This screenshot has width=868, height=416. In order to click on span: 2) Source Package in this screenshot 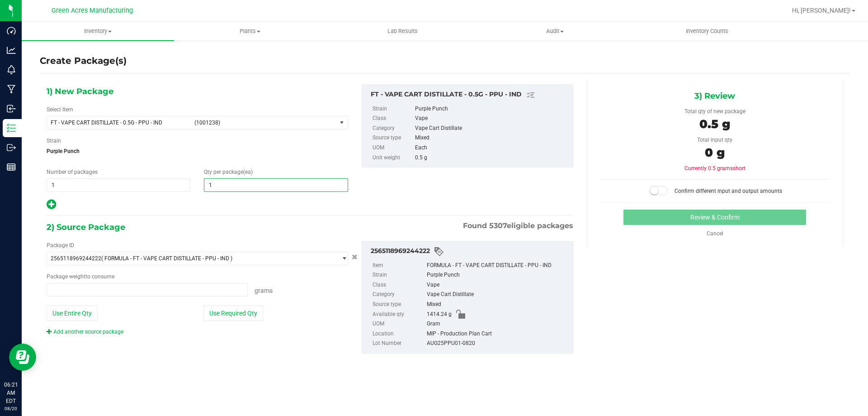, I will do `click(86, 227)`.